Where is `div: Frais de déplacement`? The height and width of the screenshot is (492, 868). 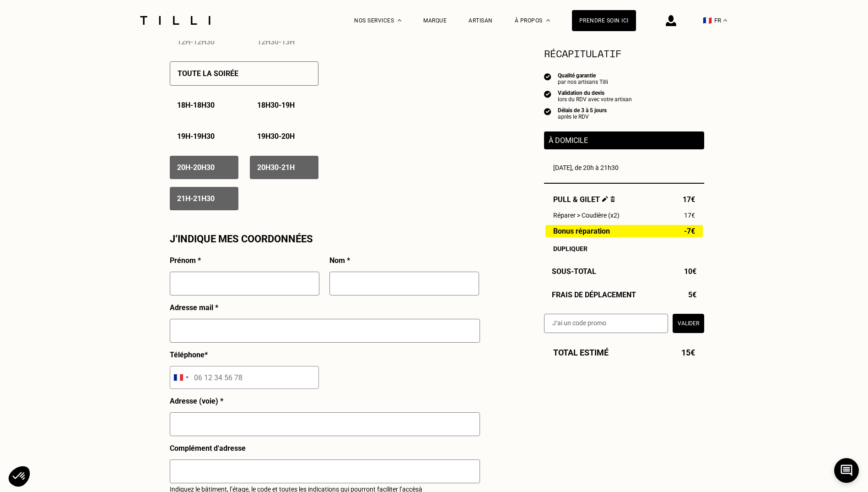
div: Frais de déplacement is located at coordinates (624, 295).